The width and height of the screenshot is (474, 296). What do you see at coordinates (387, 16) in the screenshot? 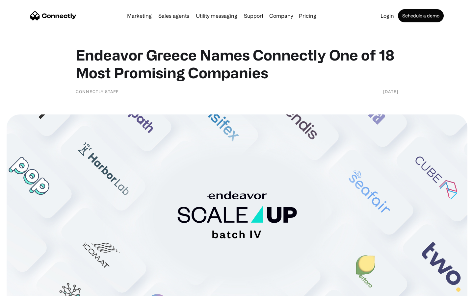
I see `a: Login` at bounding box center [387, 16].